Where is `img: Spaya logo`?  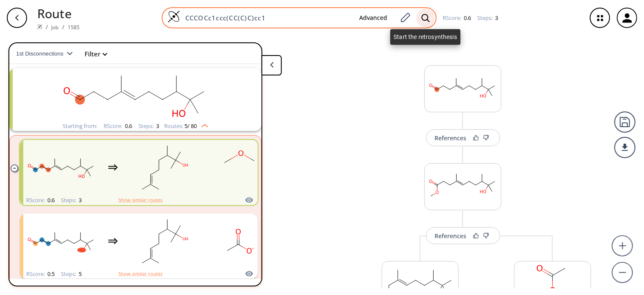
img: Spaya logo is located at coordinates (40, 27).